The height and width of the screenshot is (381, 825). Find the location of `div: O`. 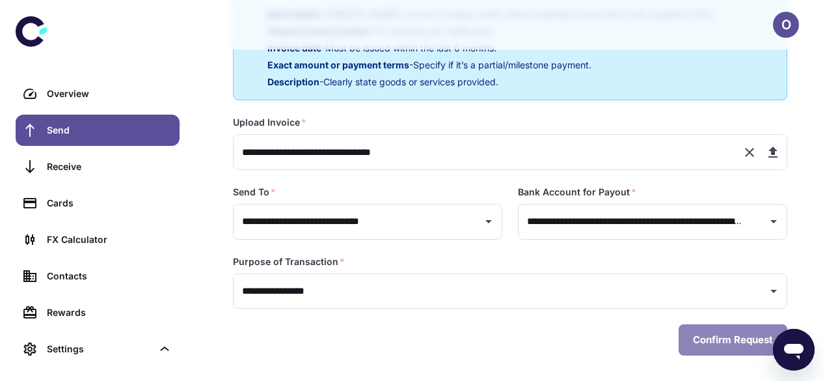

div: O is located at coordinates (786, 25).